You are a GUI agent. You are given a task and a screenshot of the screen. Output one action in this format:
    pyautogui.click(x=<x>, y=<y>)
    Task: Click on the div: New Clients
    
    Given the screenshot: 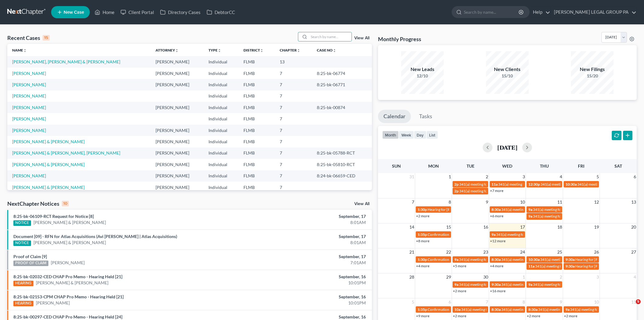 What is the action you would take?
    pyautogui.click(x=508, y=69)
    